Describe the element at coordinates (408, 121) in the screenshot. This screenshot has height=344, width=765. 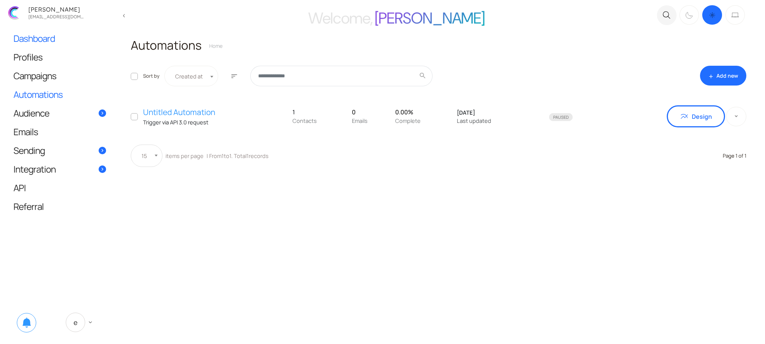
I see `span: Complete` at that location.